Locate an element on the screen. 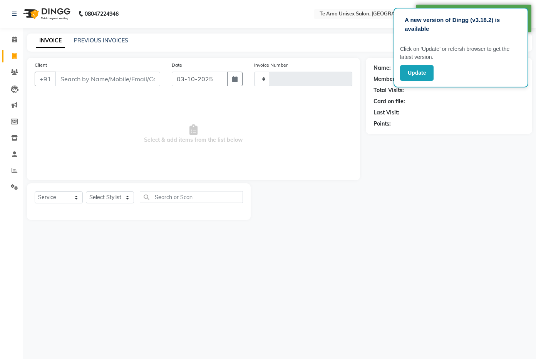 The image size is (536, 359). p: A new version of Dingg (v3.18.2) is available is located at coordinates (461, 24).